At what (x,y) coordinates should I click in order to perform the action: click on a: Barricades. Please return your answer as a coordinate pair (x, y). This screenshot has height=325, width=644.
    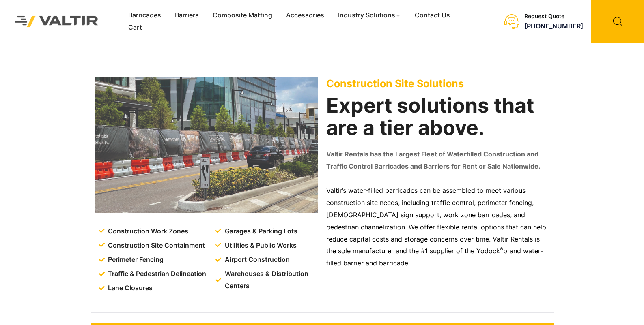
    Looking at the image, I should click on (144, 15).